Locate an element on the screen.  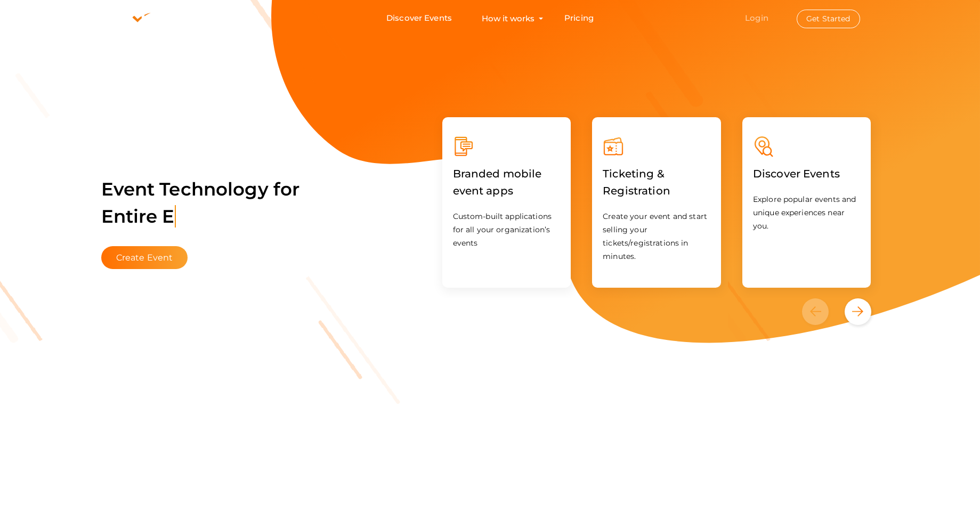
label: Discover Events is located at coordinates (796, 174).